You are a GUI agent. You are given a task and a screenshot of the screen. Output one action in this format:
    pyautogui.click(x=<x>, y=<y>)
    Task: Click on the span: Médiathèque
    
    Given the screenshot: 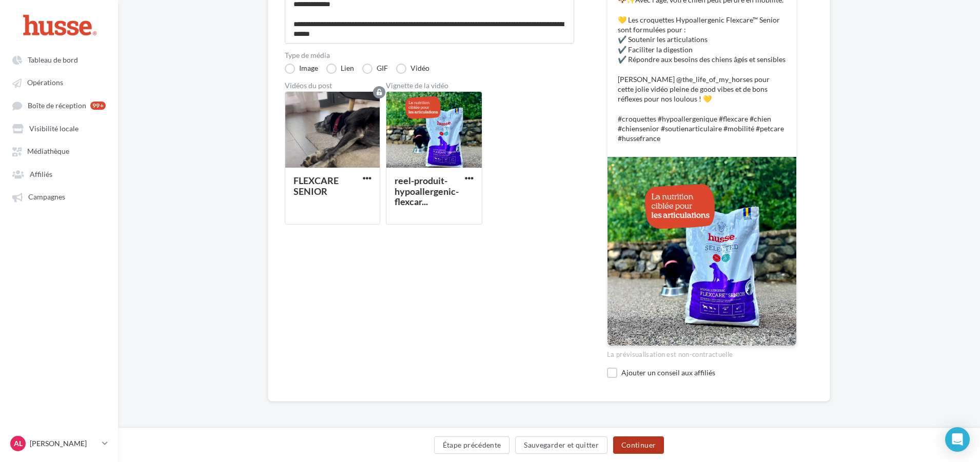 What is the action you would take?
    pyautogui.click(x=48, y=151)
    